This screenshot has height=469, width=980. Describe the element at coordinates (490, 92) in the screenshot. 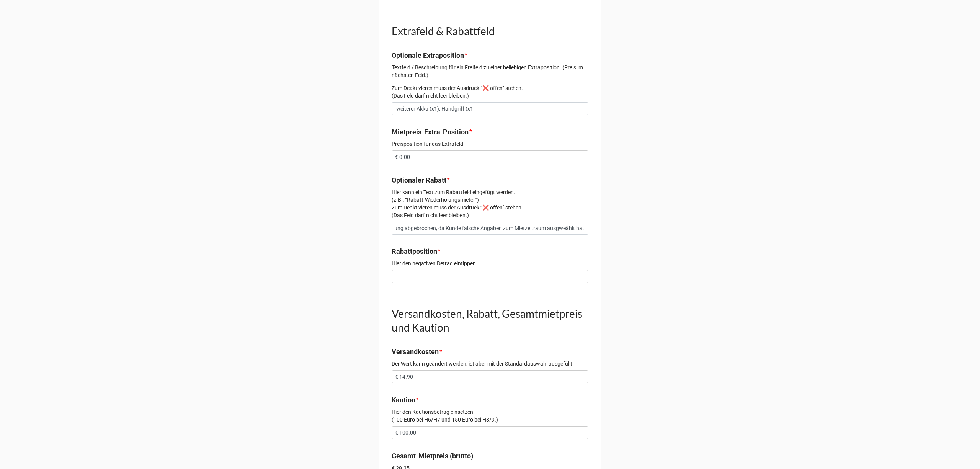

I see `p: Zum Deaktivieren muss der Ausdruck “❌ offen” stehen. (Das Feld darf nicht leer bleiben.)` at that location.